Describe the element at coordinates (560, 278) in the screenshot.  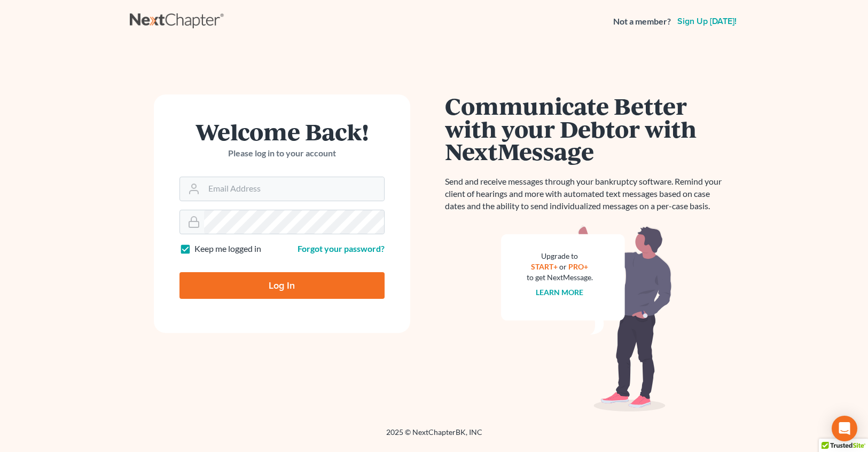
I see `div: to get NextMessage.` at that location.